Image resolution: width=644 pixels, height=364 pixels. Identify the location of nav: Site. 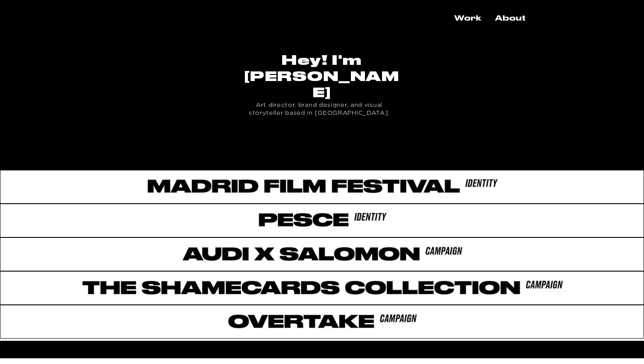
(489, 18).